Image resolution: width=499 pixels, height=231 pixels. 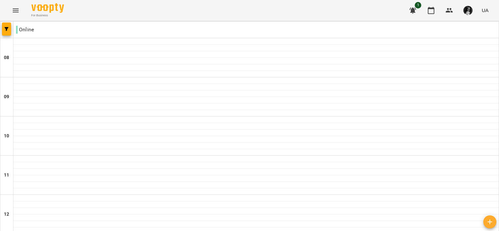 I want to click on h6: 12, so click(x=7, y=215).